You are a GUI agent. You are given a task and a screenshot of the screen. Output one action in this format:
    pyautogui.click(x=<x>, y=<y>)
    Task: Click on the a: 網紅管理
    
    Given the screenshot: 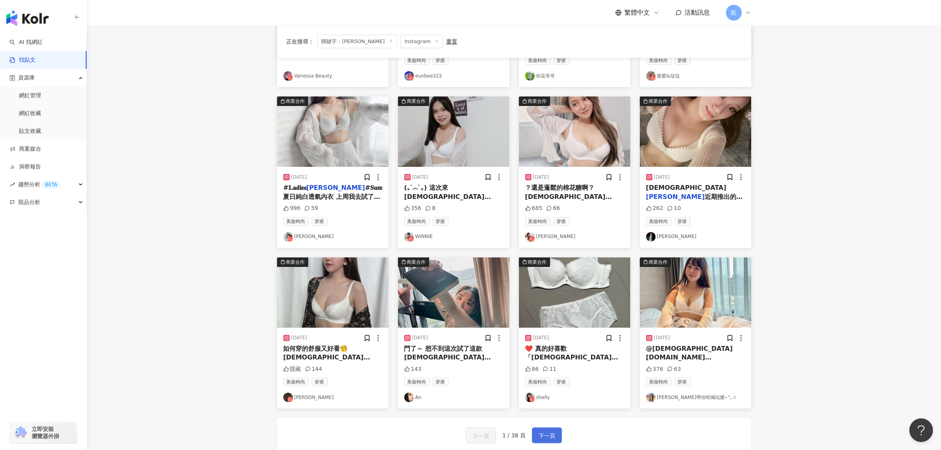 What is the action you would take?
    pyautogui.click(x=30, y=96)
    